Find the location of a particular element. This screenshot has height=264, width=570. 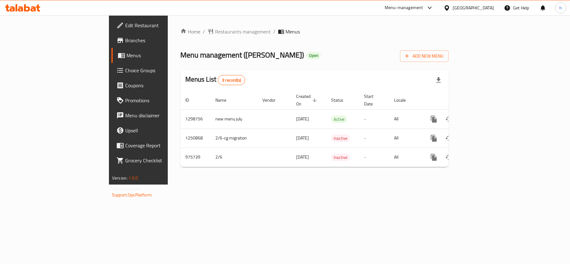

span: Coupons is located at coordinates (162, 86).